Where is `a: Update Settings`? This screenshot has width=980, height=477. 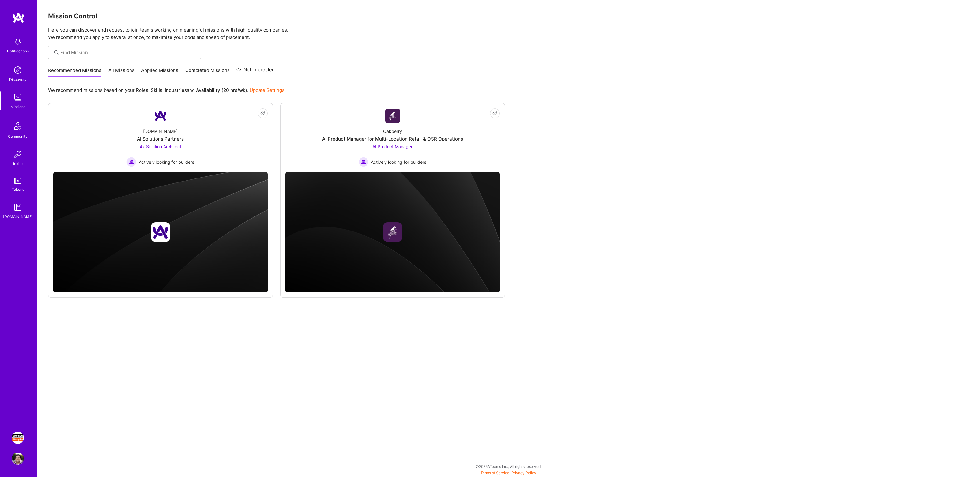
a: Update Settings is located at coordinates (267, 90).